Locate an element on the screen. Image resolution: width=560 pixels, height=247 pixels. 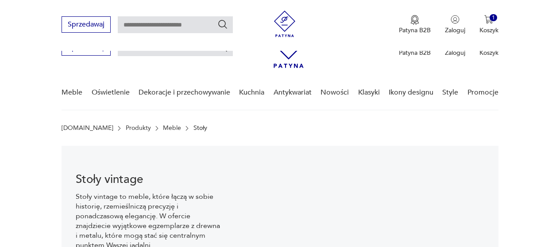
a: Style is located at coordinates (450, 92).